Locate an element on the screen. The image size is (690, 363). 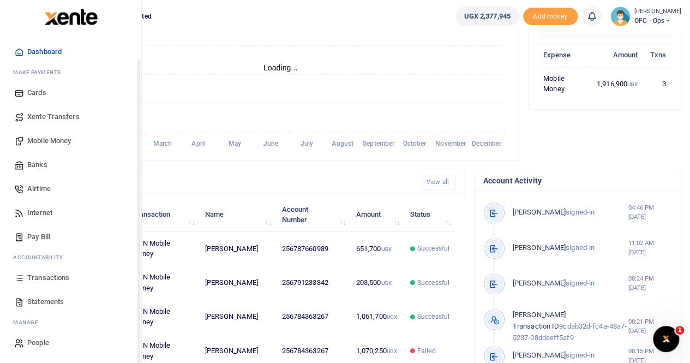
a: View all is located at coordinates (439, 182).